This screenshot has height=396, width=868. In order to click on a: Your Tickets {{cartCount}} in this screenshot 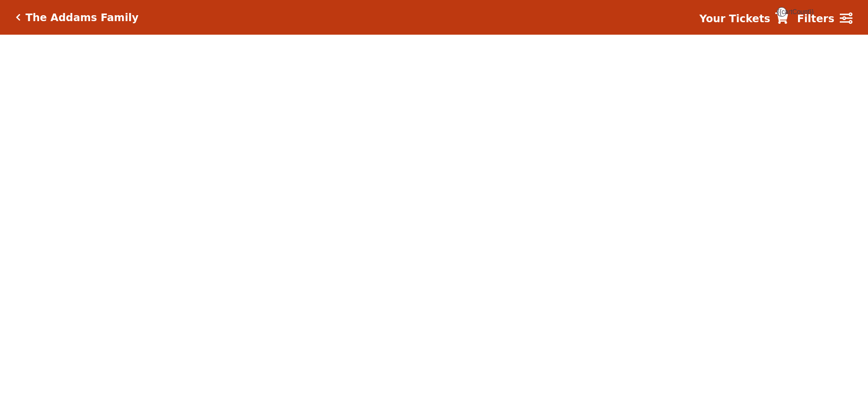, I will do `click(744, 19)`.